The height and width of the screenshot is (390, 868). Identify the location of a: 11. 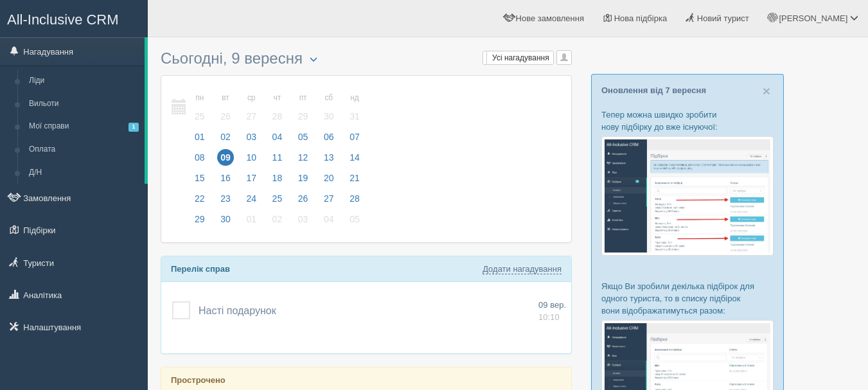
(278, 161).